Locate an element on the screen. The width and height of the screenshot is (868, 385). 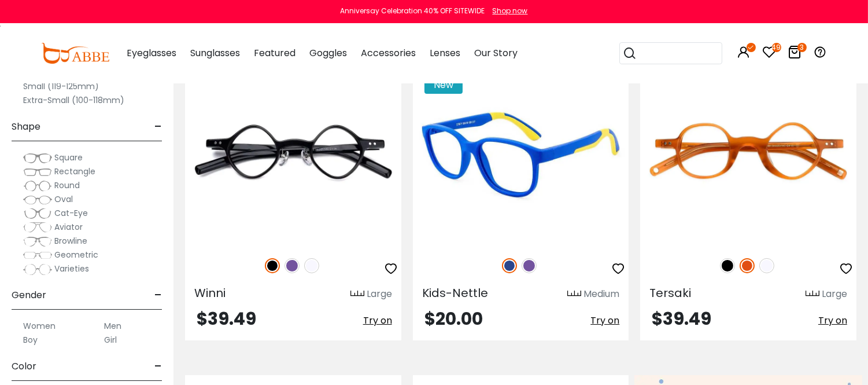
img: Rectangle.png is located at coordinates (37, 172).